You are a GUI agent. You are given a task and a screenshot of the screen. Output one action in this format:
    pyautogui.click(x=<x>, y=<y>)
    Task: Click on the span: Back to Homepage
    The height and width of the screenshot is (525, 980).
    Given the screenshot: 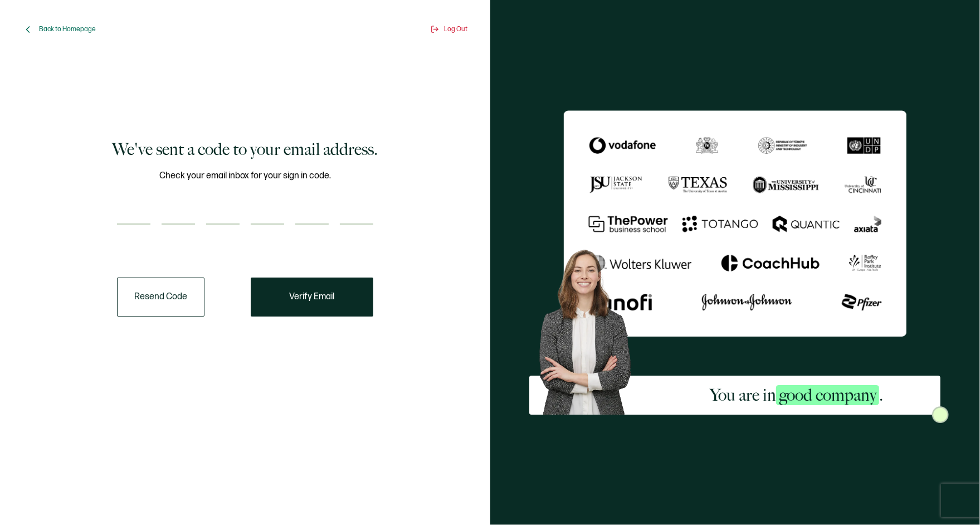 What is the action you would take?
    pyautogui.click(x=67, y=29)
    